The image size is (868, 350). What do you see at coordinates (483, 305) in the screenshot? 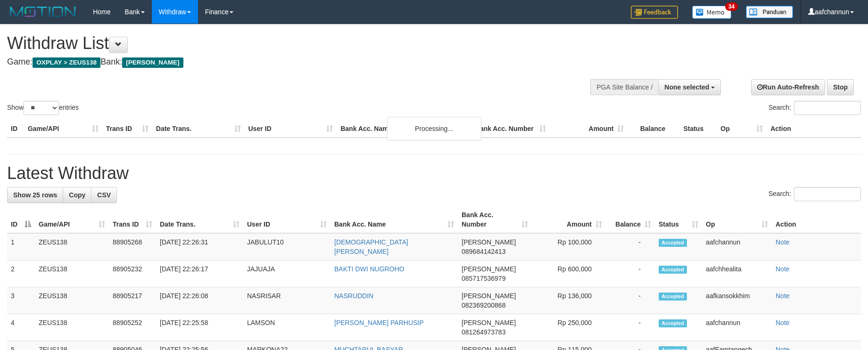
I see `span: Copy 082369200868 to clipboard` at bounding box center [483, 305].